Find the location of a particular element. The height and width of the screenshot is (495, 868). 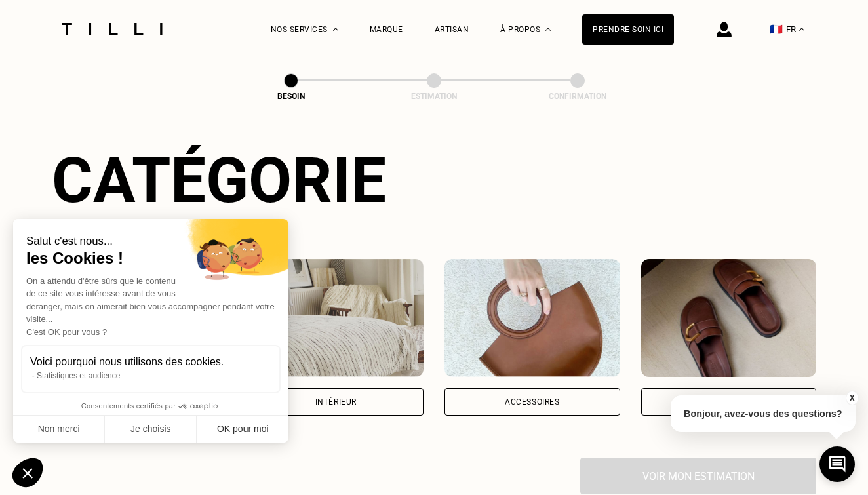

a: Logo du service de couturière Tilli is located at coordinates (112, 29).